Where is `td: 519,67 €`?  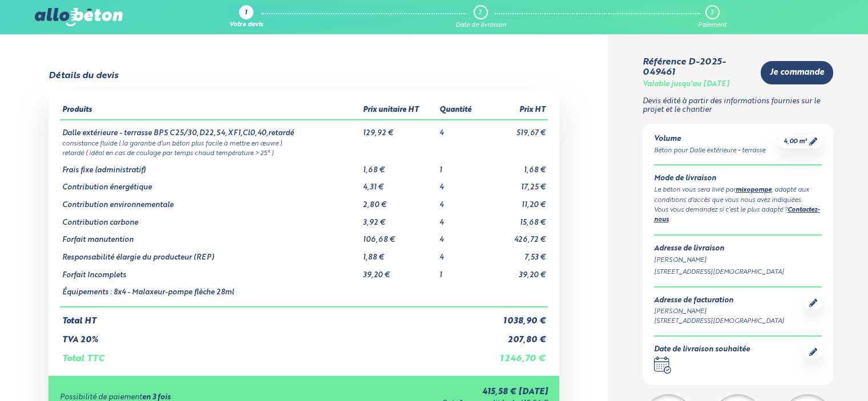
td: 519,67 € is located at coordinates (516, 129).